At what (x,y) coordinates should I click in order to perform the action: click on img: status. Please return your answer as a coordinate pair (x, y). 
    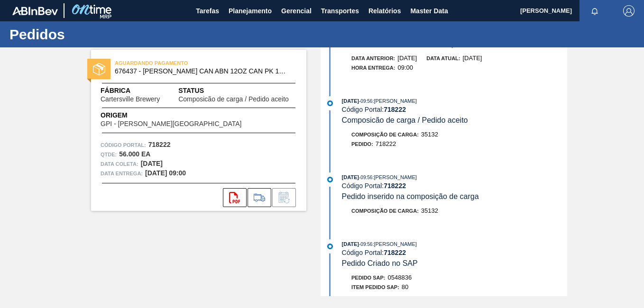
    Looking at the image, I should click on (99, 69).